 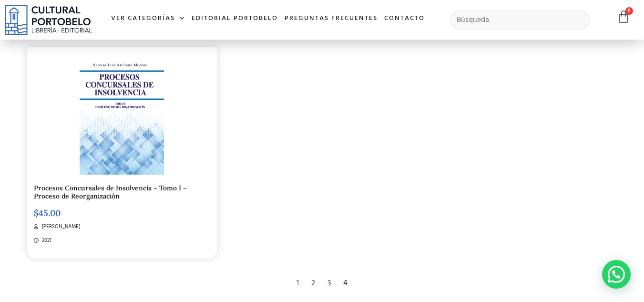 What do you see at coordinates (45, 240) in the screenshot?
I see `span: 2021` at bounding box center [45, 240].